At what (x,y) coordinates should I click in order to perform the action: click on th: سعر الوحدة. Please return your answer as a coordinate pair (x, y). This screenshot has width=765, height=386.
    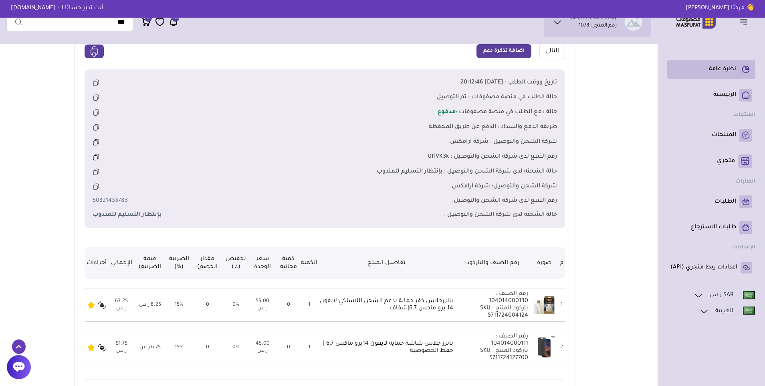
    Looking at the image, I should click on (262, 263).